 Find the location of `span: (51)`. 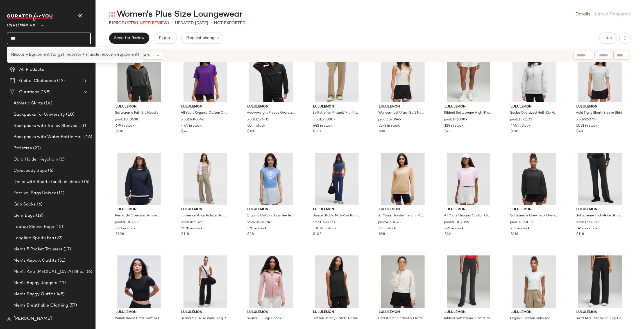

span: (51) is located at coordinates (61, 260).